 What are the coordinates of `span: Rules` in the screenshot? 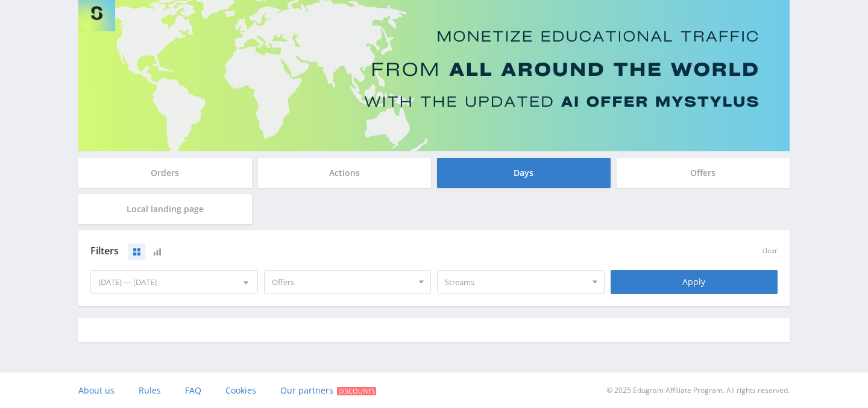 It's located at (150, 390).